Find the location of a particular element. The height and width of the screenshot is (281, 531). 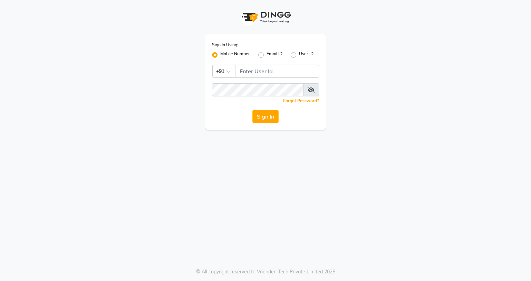

label: Email ID is located at coordinates (274, 55).